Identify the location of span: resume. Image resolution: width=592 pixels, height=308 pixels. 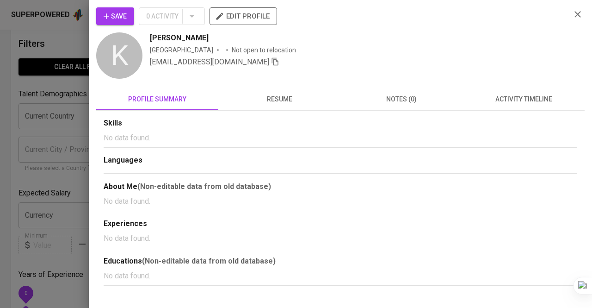
(280, 99).